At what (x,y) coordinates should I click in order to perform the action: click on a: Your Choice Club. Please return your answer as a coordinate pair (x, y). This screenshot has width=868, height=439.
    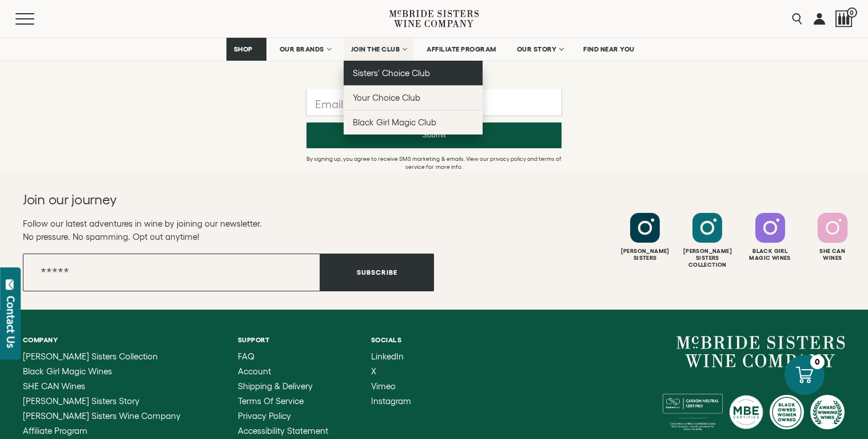
    Looking at the image, I should click on (413, 98).